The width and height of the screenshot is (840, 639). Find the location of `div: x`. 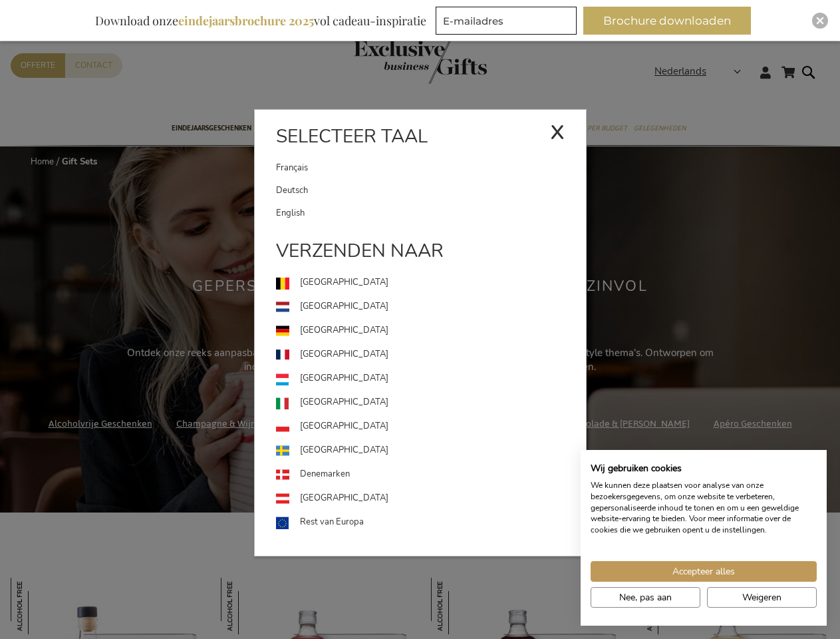

div: x is located at coordinates (557, 131).